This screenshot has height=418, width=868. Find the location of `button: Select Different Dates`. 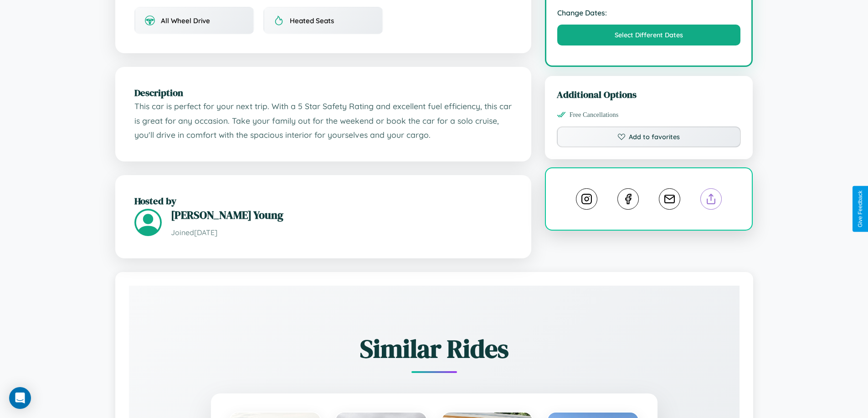

button: Select Different Dates is located at coordinates (649, 35).